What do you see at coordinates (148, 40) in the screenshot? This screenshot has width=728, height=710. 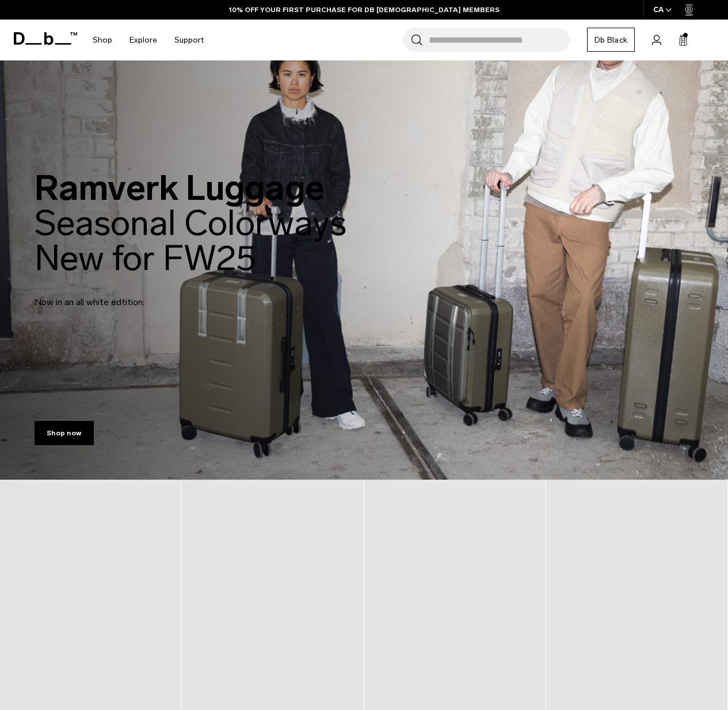 I see `nav: Main Navigation` at bounding box center [148, 40].